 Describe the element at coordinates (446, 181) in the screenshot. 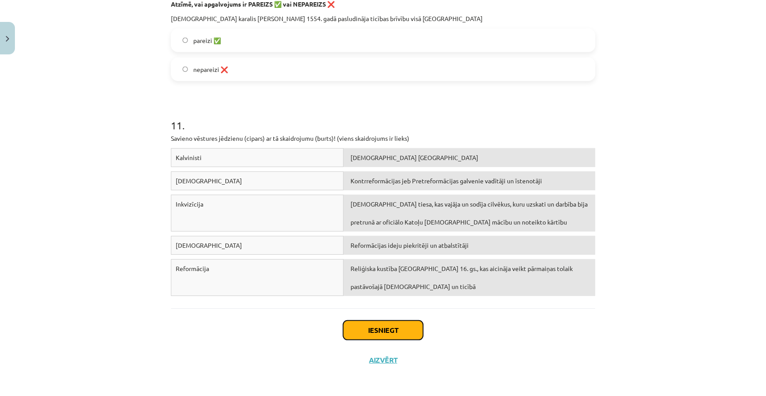

I see `span: Kontrreformācijas jeb Pretreformācijas galvenie vadītāji un īstenotāji` at that location.